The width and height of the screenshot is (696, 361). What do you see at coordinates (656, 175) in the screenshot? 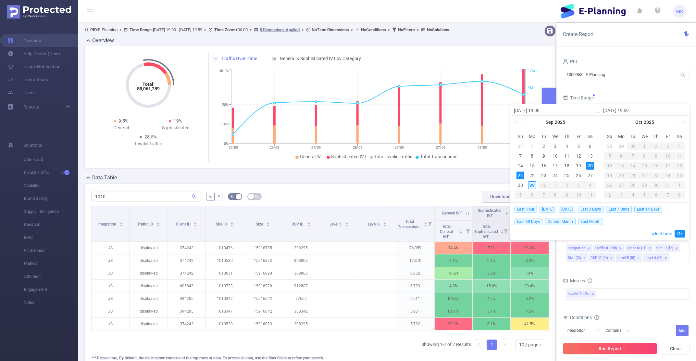
I see `td: October 23, 2025` at bounding box center [656, 175].